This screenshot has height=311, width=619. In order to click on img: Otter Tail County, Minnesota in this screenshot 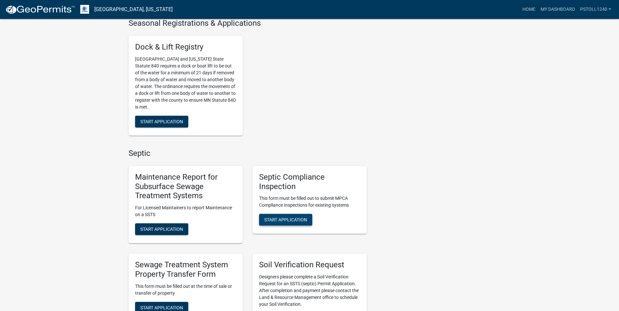, I will do `click(85, 9)`.